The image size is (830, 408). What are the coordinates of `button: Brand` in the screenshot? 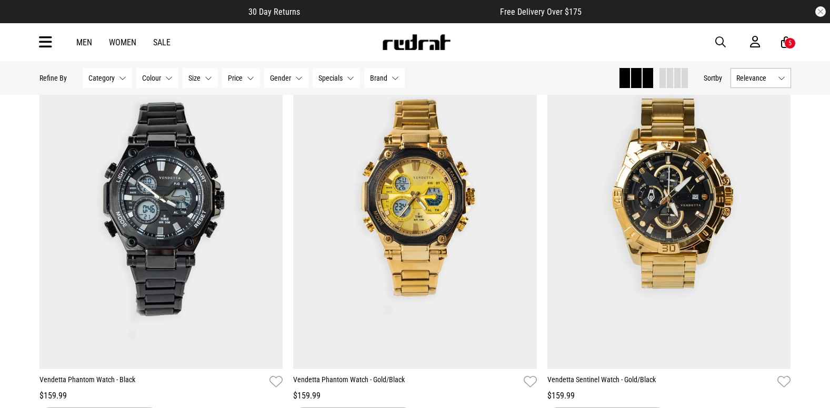 It's located at (384, 78).